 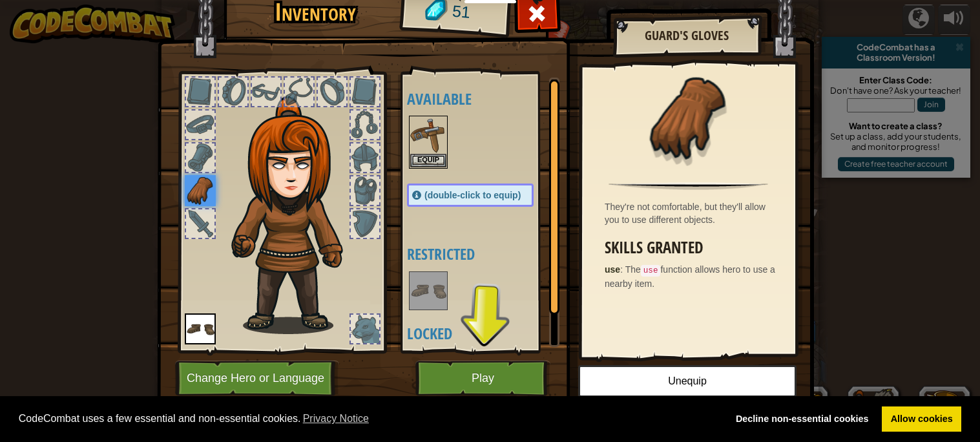 What do you see at coordinates (691, 247) in the screenshot?
I see `h3: Skills Granted` at bounding box center [691, 247].